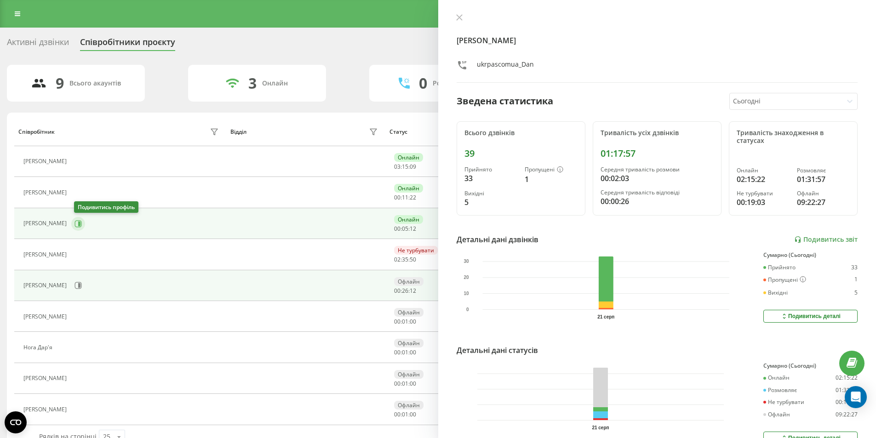  I want to click on div: Всього акаунтів, so click(95, 83).